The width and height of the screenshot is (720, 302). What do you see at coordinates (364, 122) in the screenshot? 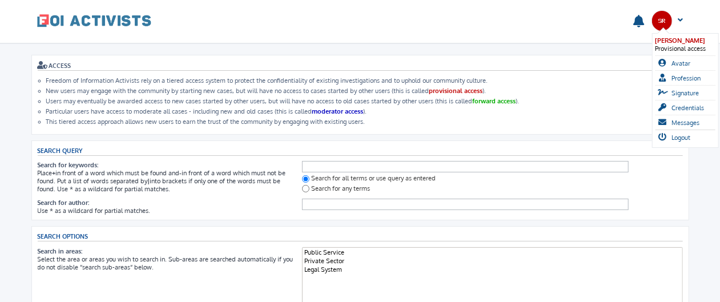
I see `li: This tiered access approach allows new users to earn the trust of the community by engaging with ...` at bounding box center [364, 122].